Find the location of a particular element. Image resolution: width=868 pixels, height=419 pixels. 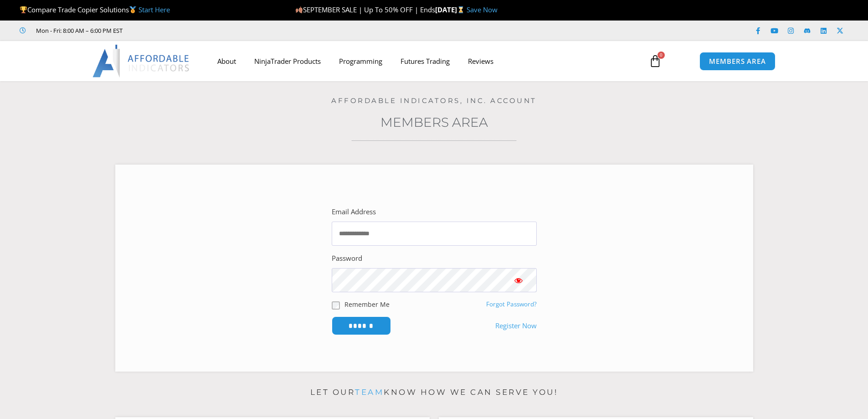

a: MEMBERS AREA is located at coordinates (737, 61).